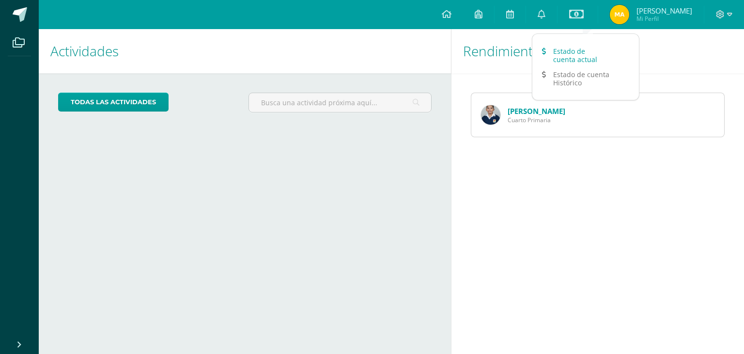 The image size is (744, 354). Describe the element at coordinates (586, 78) in the screenshot. I see `a: Estado de cuenta Histórico` at that location.